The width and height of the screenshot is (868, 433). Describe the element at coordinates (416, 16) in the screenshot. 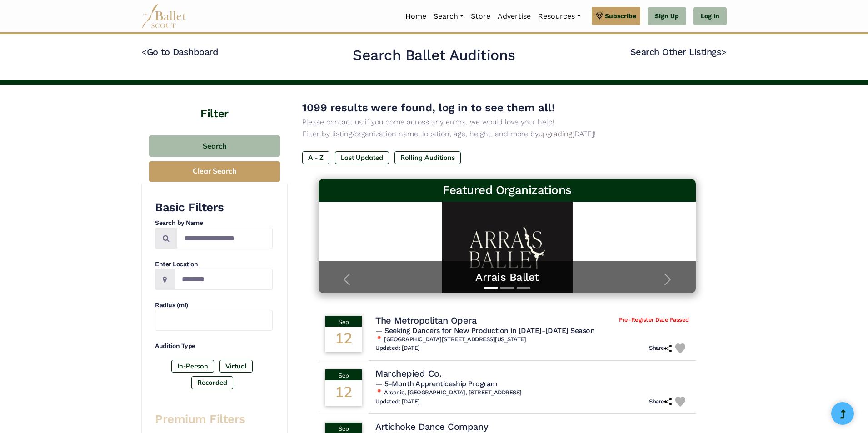

I see `a: Home` at that location.